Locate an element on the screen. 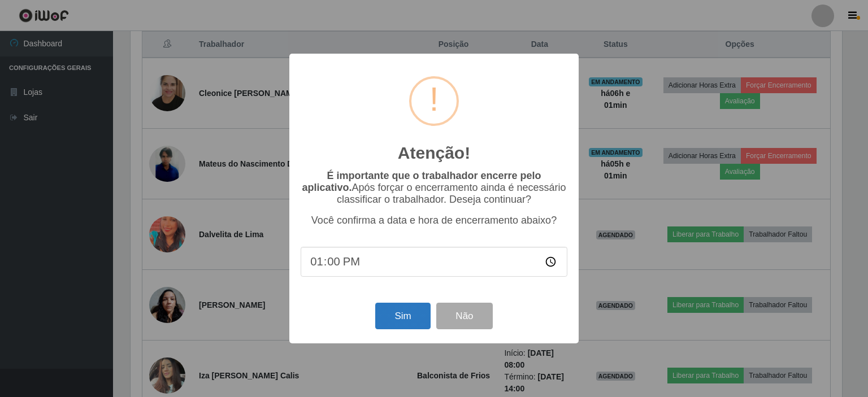  button: Não is located at coordinates (464, 316).